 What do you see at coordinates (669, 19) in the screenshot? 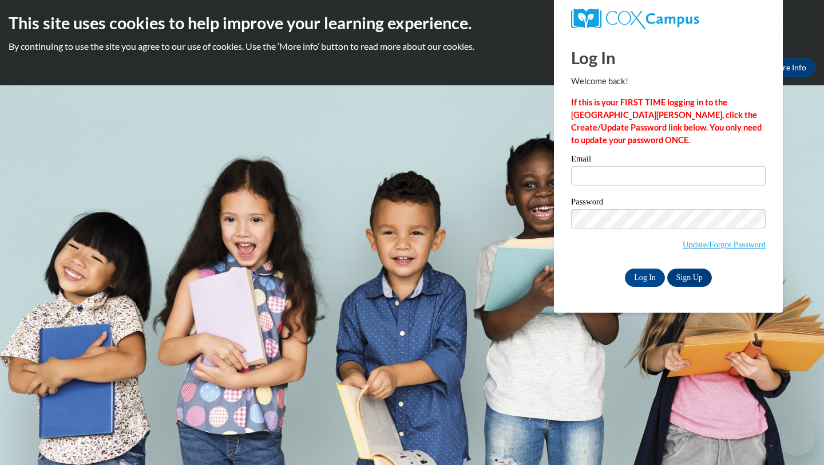
I see `a: COX Campus` at bounding box center [669, 19].